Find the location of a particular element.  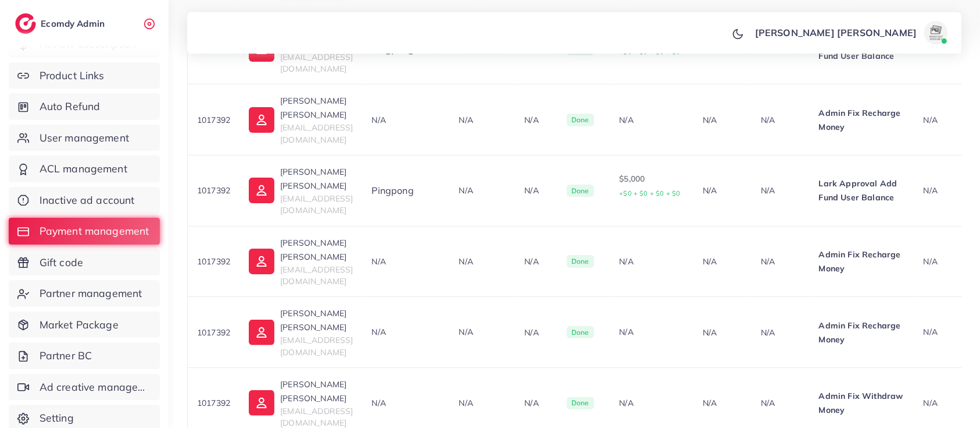

img: logo is located at coordinates (26, 23).